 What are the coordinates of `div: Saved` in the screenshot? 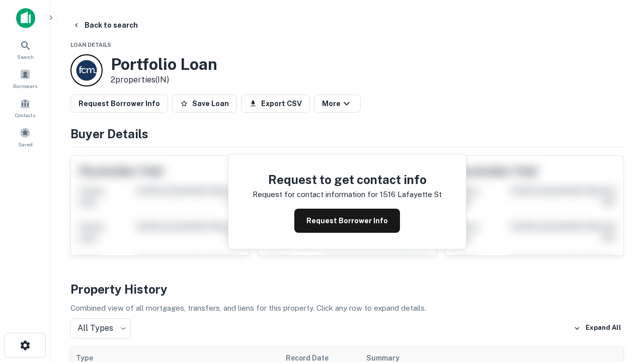 It's located at (25, 137).